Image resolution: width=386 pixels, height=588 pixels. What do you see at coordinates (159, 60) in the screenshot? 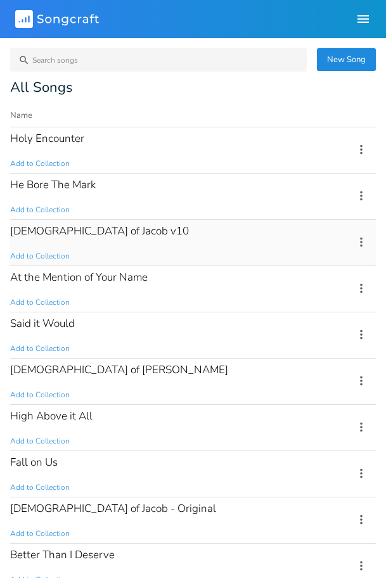
I see `input: Search songs` at bounding box center [159, 60].